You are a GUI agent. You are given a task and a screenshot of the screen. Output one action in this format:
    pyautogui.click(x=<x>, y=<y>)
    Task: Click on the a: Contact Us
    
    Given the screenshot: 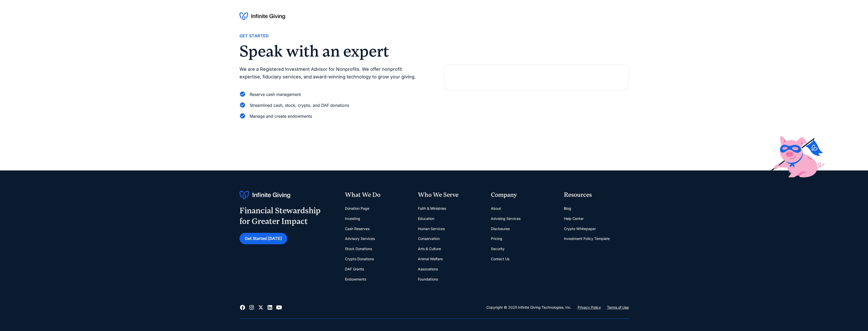 What is the action you would take?
    pyautogui.click(x=500, y=259)
    